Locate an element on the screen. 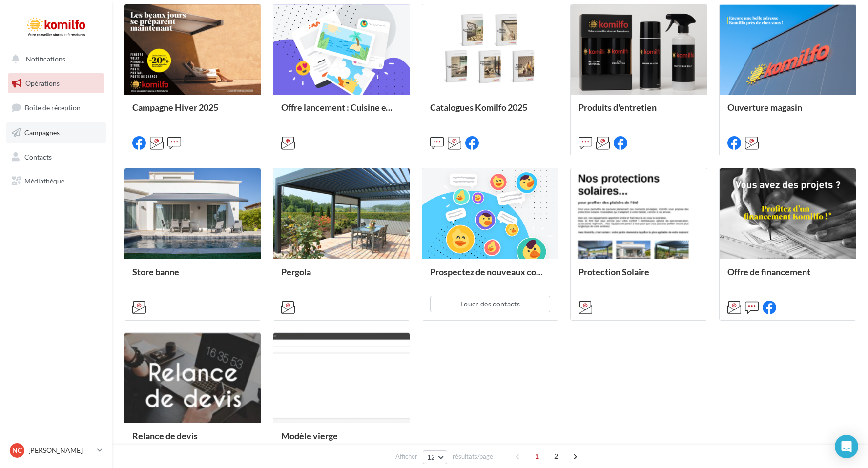 The width and height of the screenshot is (868, 468). button: 12 is located at coordinates (435, 457).